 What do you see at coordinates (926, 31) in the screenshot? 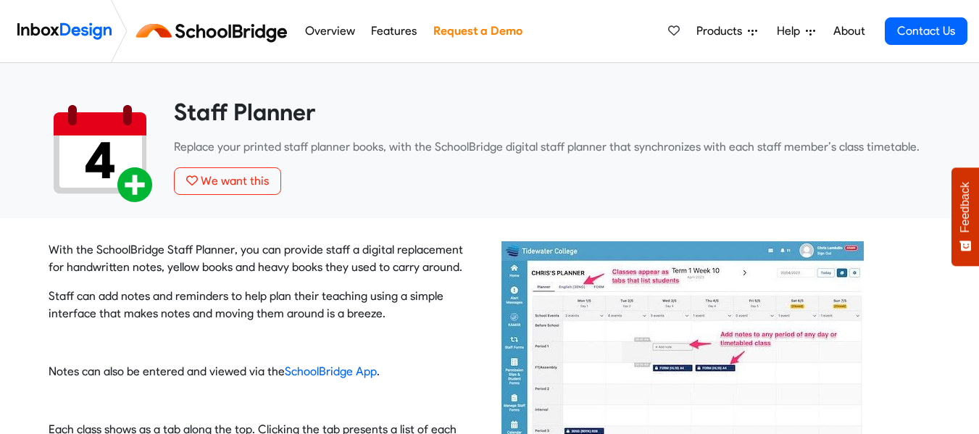
I see `a: Contact Us` at bounding box center [926, 31].